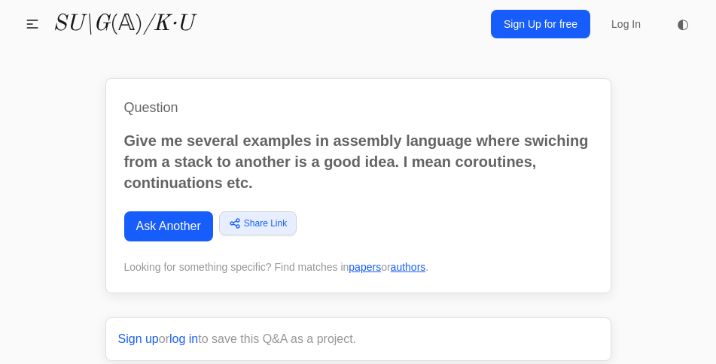 This screenshot has height=364, width=716. Describe the element at coordinates (358, 340) in the screenshot. I see `p: or to save this Q&A as a project.` at that location.